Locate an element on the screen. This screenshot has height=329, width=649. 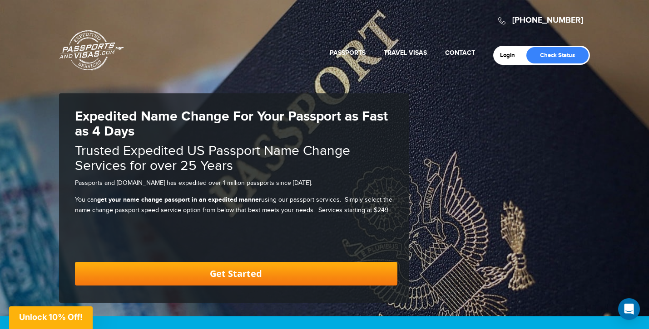
a: Get Started is located at coordinates (236, 274).